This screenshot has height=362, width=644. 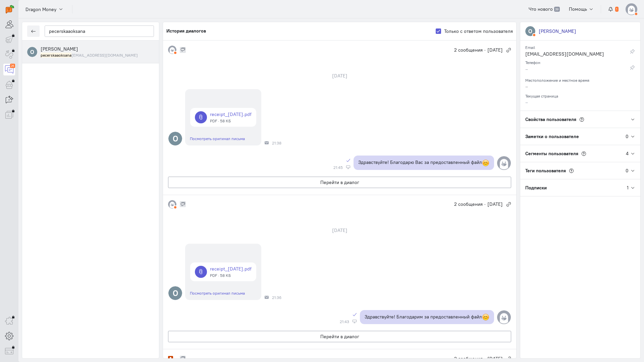 I want to click on h5: История диалогов, so click(x=186, y=31).